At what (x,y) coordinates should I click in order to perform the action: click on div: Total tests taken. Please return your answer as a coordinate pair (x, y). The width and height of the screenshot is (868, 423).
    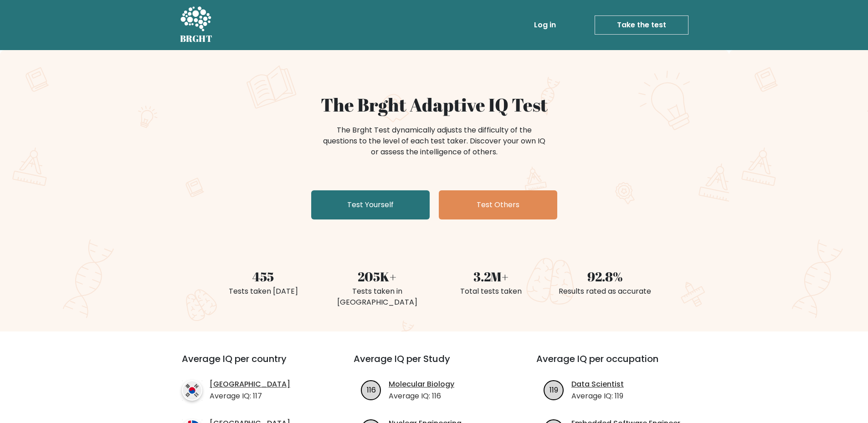
    Looking at the image, I should click on (491, 292).